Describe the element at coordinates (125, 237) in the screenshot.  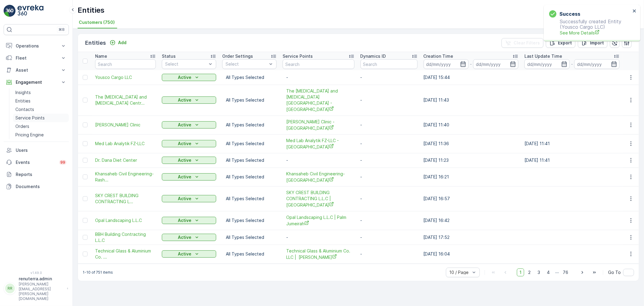
I see `a: BBH Building Contracting L.L.C` at that location.